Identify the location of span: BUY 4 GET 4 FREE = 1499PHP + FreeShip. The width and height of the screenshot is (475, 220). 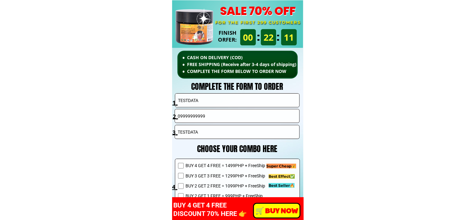
(232, 165).